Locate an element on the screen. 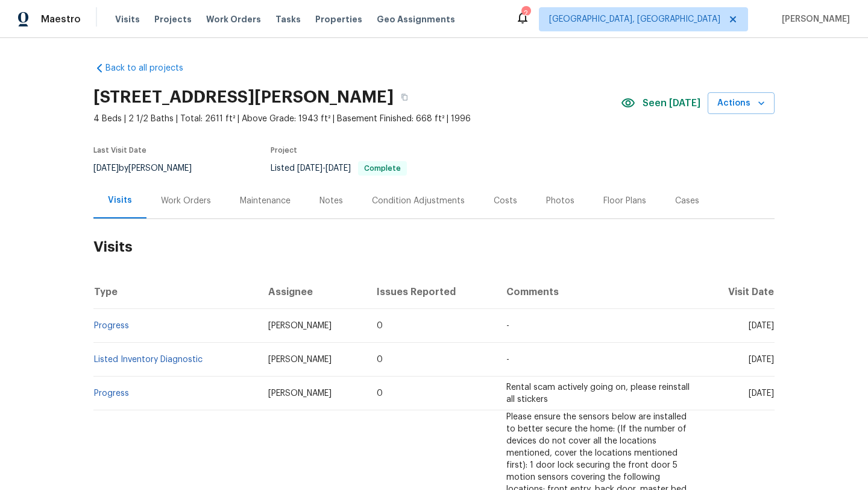  div: Maintenance is located at coordinates (265, 201).